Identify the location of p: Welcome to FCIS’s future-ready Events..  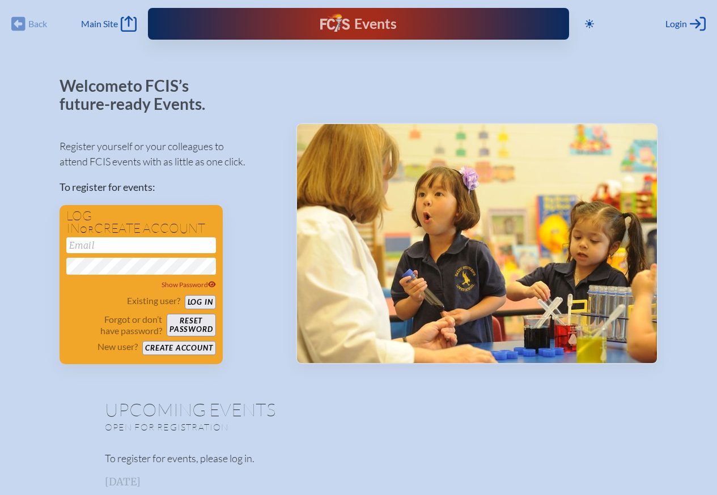
(139, 95).